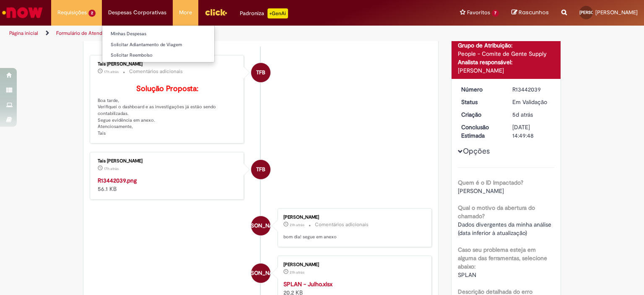 The image size is (644, 295). I want to click on a: Página inicial, so click(23, 33).